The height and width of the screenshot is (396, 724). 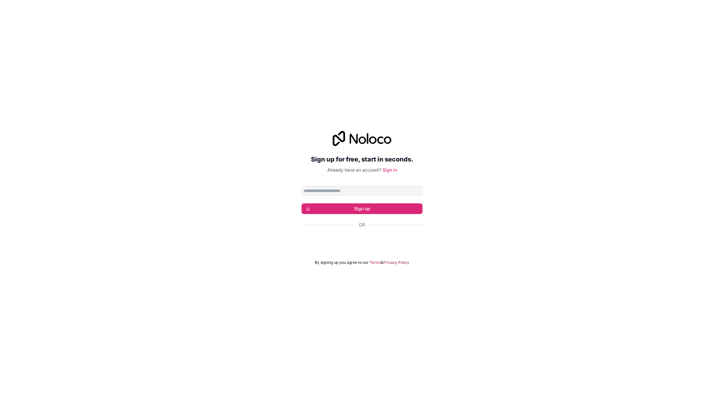 I want to click on span: Or, so click(x=362, y=225).